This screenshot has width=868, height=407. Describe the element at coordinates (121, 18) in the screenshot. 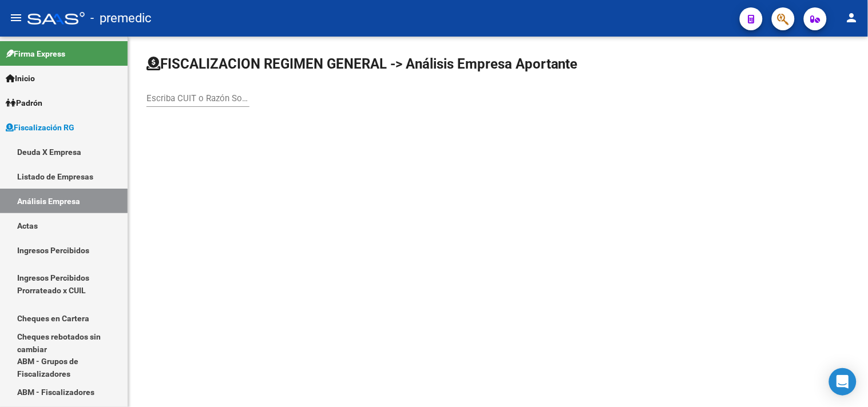

I see `span: - premedic` at that location.